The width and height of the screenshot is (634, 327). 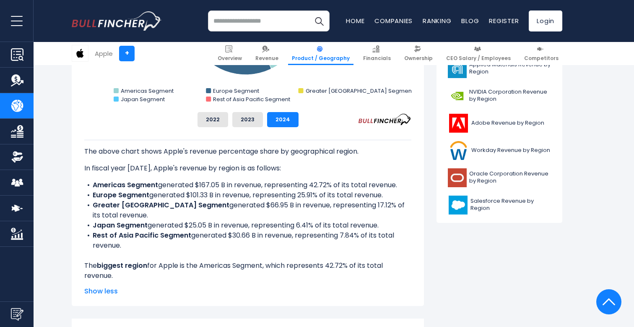 What do you see at coordinates (120, 225) in the screenshot?
I see `b: Japan Segment` at bounding box center [120, 225].